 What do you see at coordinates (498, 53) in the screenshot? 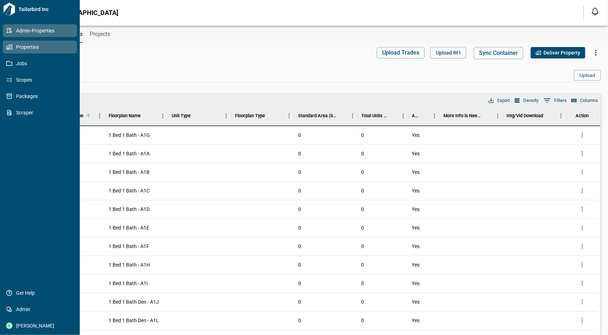
I see `span: Sync Container` at bounding box center [498, 53].